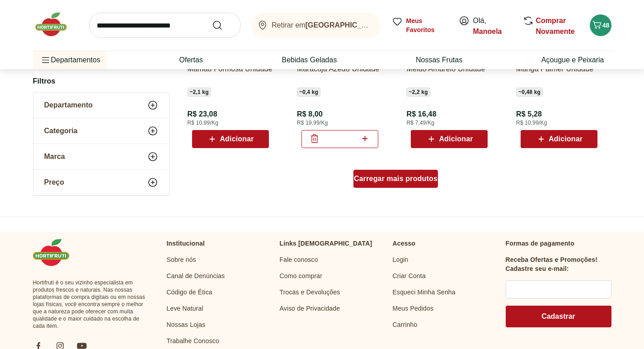 The image size is (644, 349). Describe the element at coordinates (552, 260) in the screenshot. I see `h3: Receba Ofertas e Promoções!` at that location.